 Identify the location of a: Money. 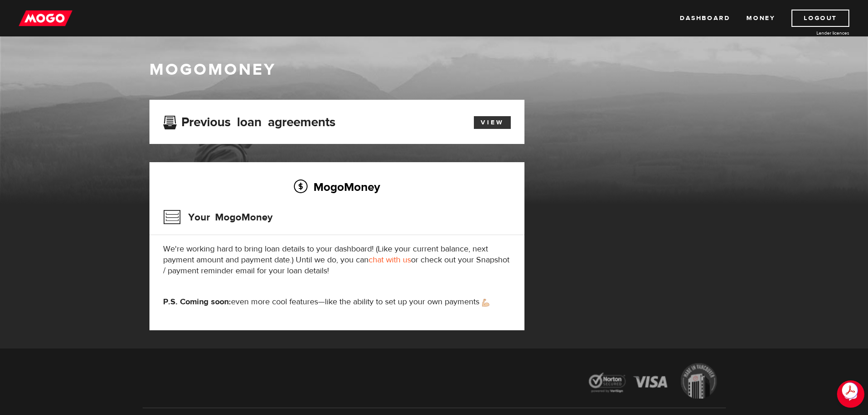
(760, 18).